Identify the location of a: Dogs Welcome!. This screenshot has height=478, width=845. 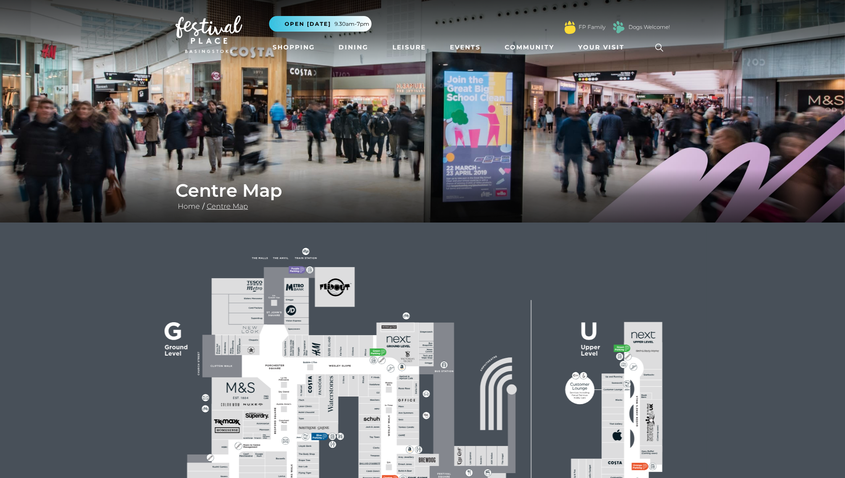
(649, 27).